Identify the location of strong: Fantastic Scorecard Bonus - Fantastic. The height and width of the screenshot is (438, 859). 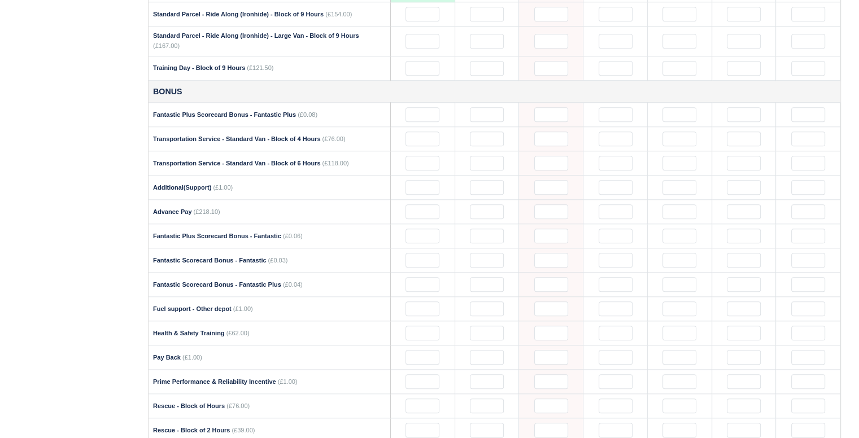
(209, 260).